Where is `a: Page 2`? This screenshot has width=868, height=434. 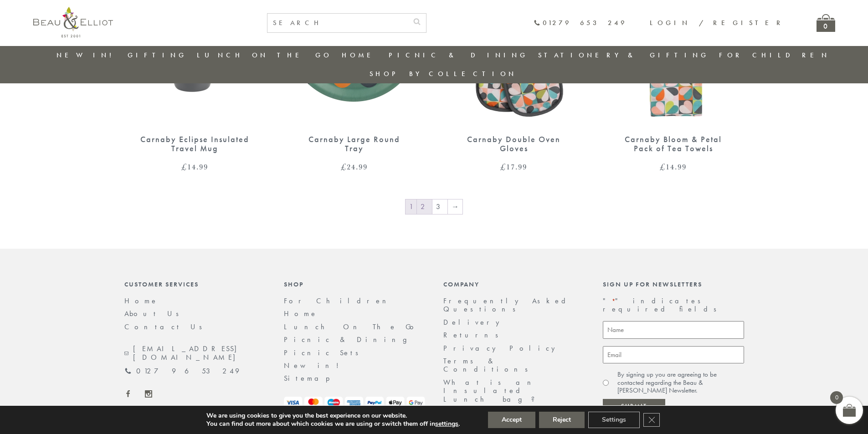
a: Page 2 is located at coordinates (425, 207).